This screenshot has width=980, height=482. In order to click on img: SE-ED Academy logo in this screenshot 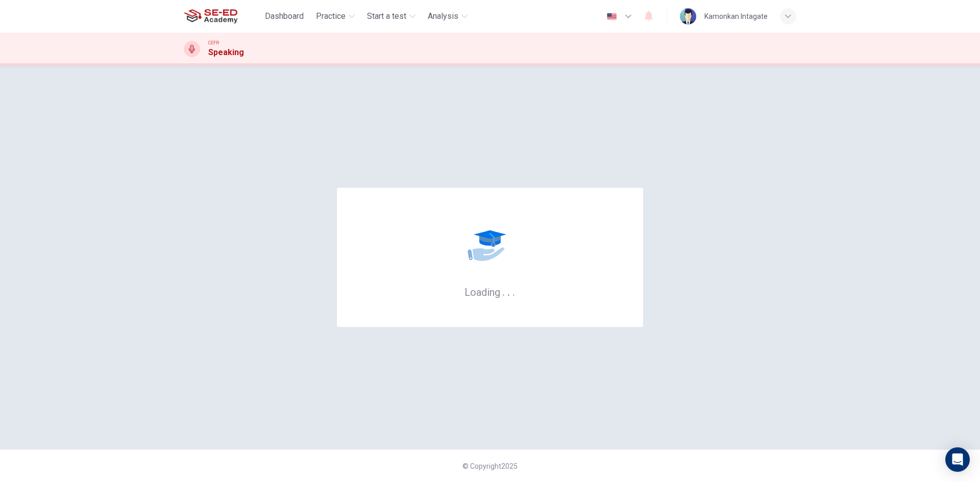, I will do `click(210, 16)`.